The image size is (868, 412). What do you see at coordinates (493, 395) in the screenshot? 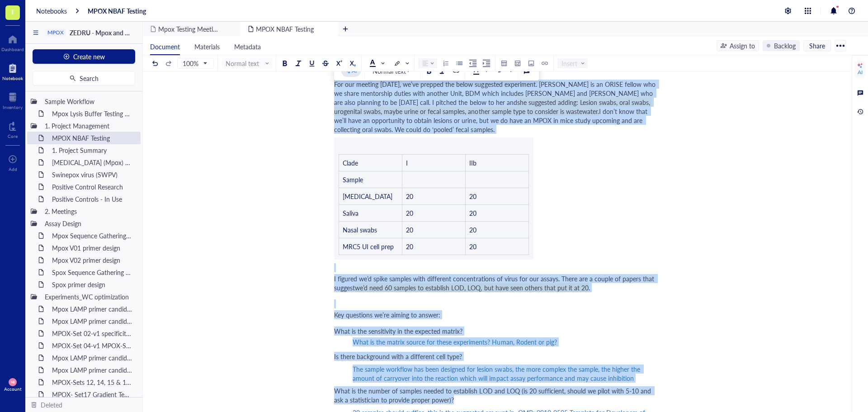
I see `span: What is the number of samples needed to establish LOD and LOQ (is 20 sufficient, should we pilot ...` at bounding box center [493, 395].